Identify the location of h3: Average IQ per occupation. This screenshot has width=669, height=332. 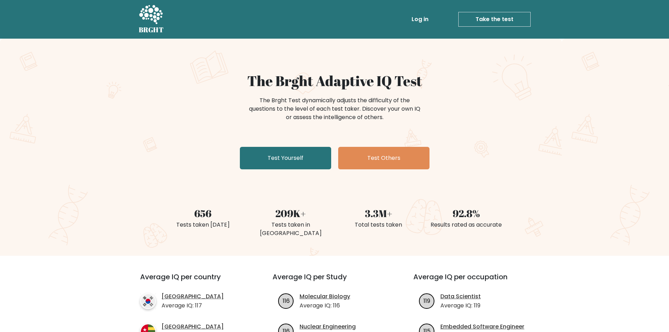
(475, 281).